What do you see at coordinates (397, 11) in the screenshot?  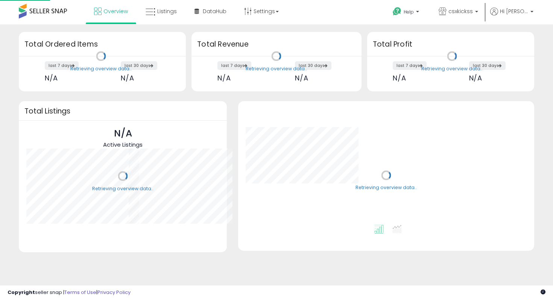 I see `i: Get Help` at bounding box center [397, 11].